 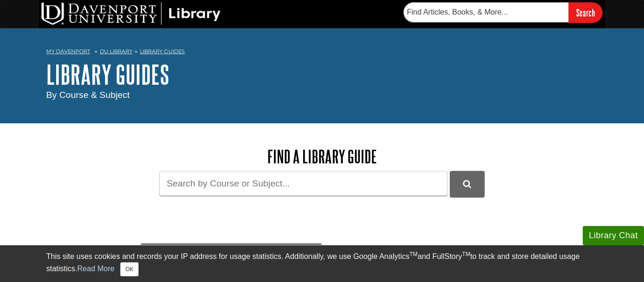 What do you see at coordinates (586, 12) in the screenshot?
I see `input: Search` at bounding box center [586, 12].